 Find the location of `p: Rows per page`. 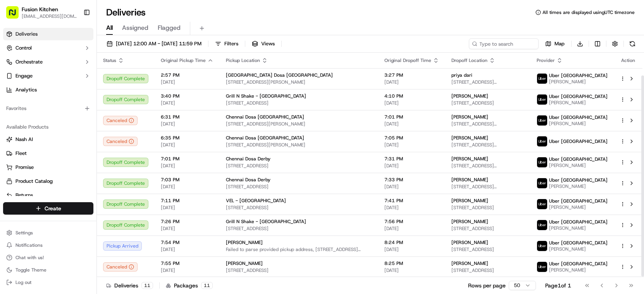

p: Rows per page is located at coordinates (486, 286).